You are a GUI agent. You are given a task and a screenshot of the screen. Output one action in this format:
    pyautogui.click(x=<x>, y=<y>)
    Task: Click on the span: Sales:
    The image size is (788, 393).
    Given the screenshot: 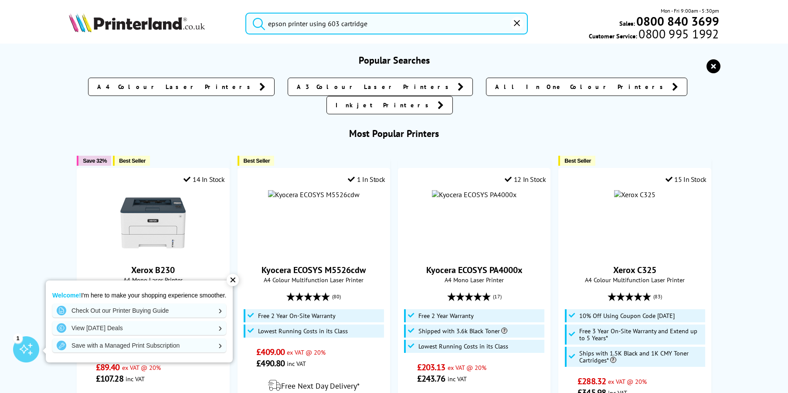 What is the action you would take?
    pyautogui.click(x=627, y=23)
    